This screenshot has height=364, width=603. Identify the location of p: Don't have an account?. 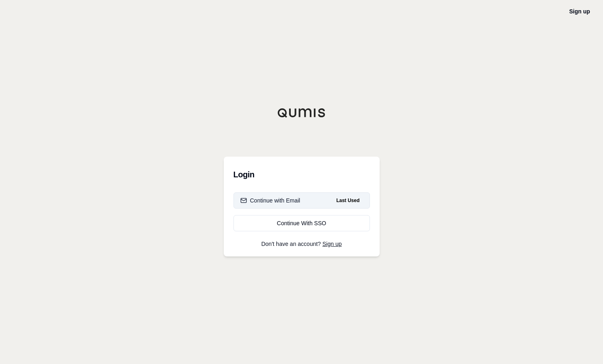
(302, 244).